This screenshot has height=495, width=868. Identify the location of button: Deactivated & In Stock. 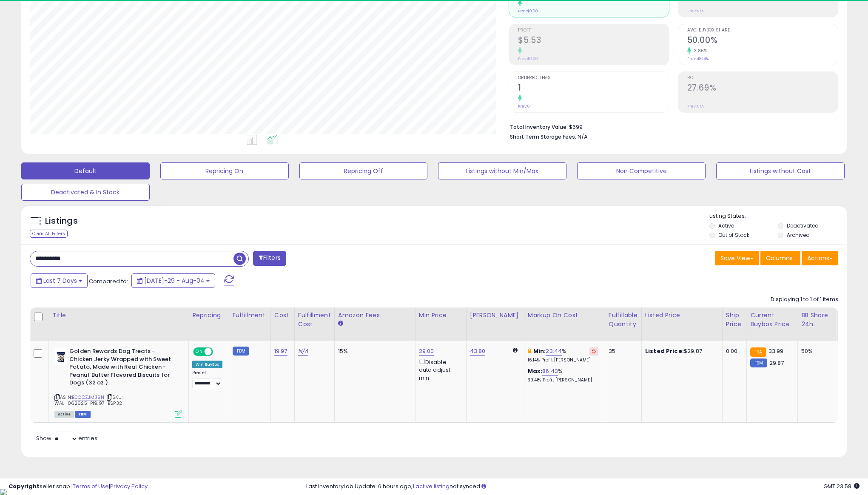
(85, 192).